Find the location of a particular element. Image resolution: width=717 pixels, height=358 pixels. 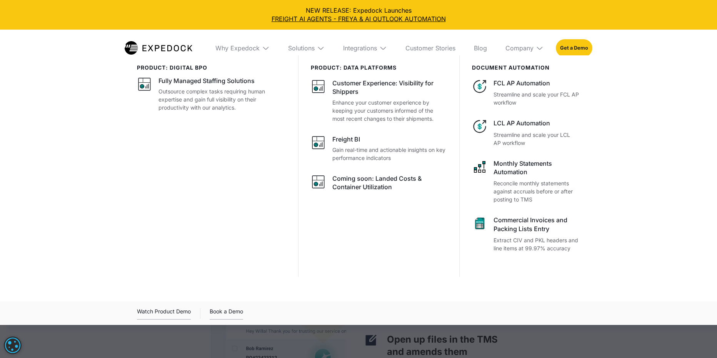

a: Customer Experience: Visibility for ShippersEnhance your customer experience by keeping your cust... is located at coordinates (379, 101).